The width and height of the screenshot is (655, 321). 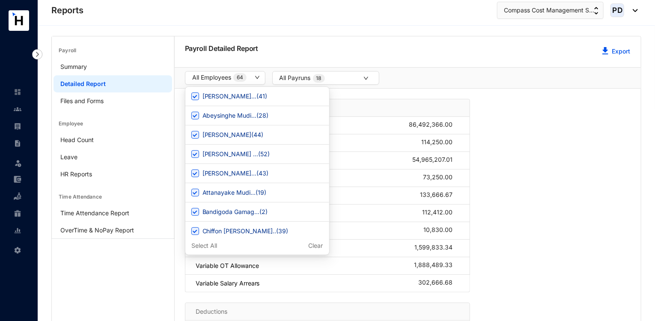 What do you see at coordinates (18, 214) in the screenshot?
I see `img: gratuity-unselected.a8c340787eea3cf492d7.svg` at bounding box center [18, 214].